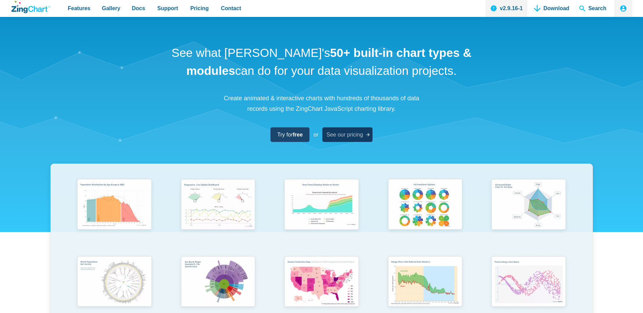 The height and width of the screenshot is (313, 643). I want to click on img: Population Distribution by Age Group in 2052, so click(114, 205).